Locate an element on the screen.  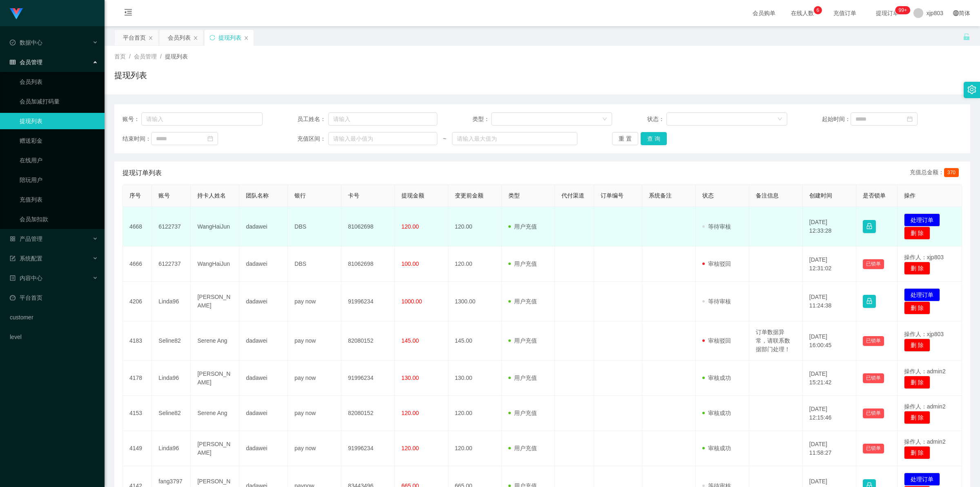
span: 卡号 is located at coordinates (353, 195).